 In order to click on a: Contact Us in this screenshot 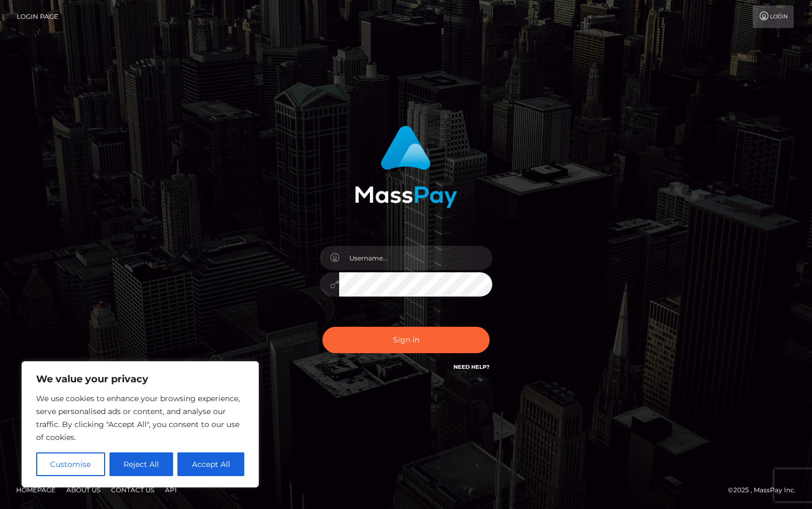, I will do `click(133, 490)`.